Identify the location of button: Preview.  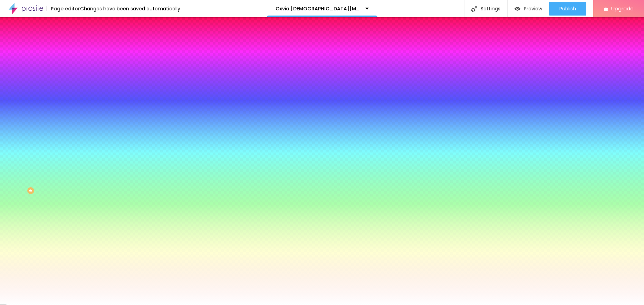
(528, 9).